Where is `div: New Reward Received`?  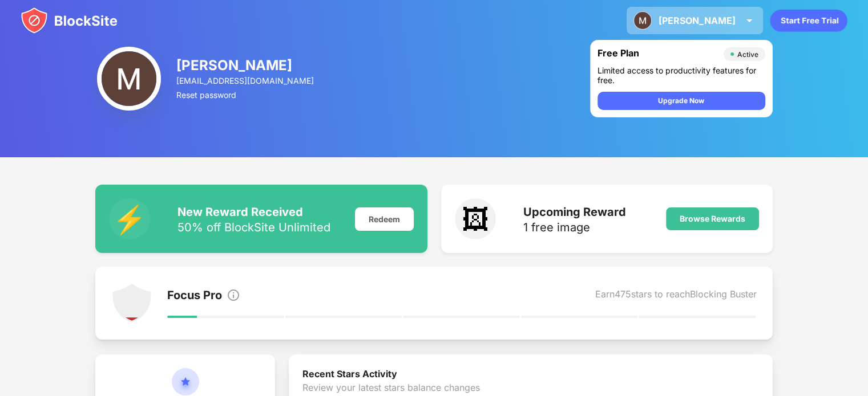
div: New Reward Received is located at coordinates (254, 212).